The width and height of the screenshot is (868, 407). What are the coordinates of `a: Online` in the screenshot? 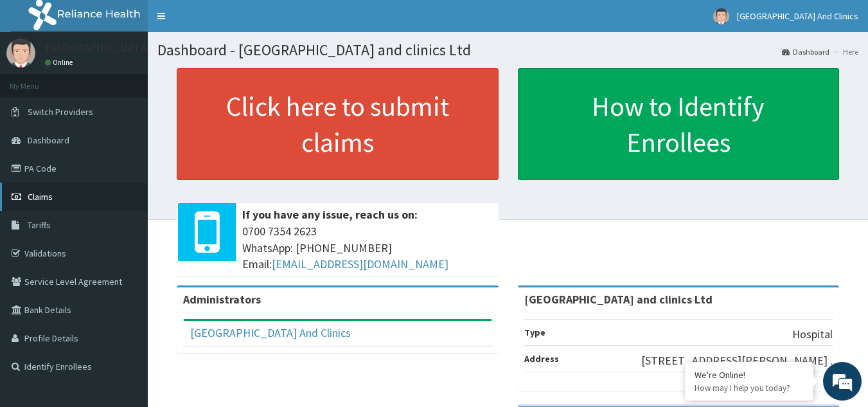 It's located at (61, 62).